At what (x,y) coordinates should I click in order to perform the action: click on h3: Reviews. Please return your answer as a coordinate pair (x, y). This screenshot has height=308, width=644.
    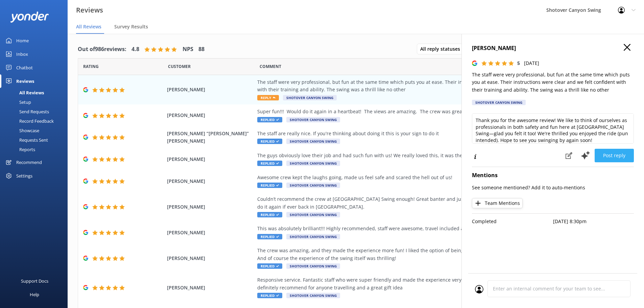
    Looking at the image, I should click on (90, 10).